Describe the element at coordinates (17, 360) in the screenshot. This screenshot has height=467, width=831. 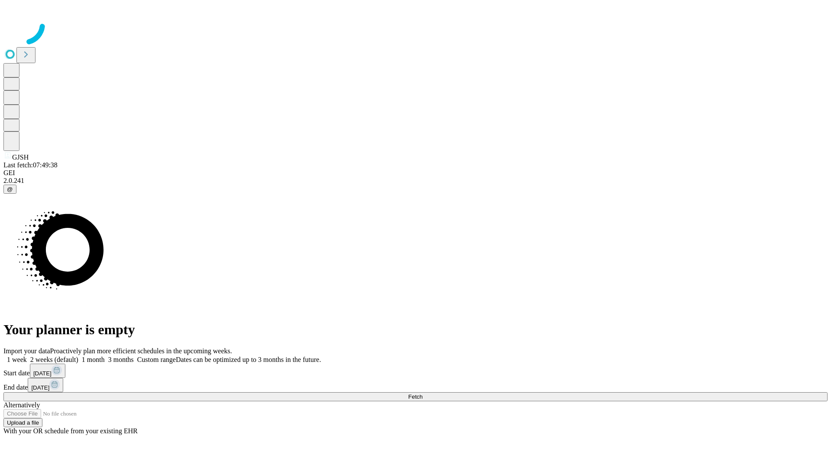
I see `span: 1 week` at that location.